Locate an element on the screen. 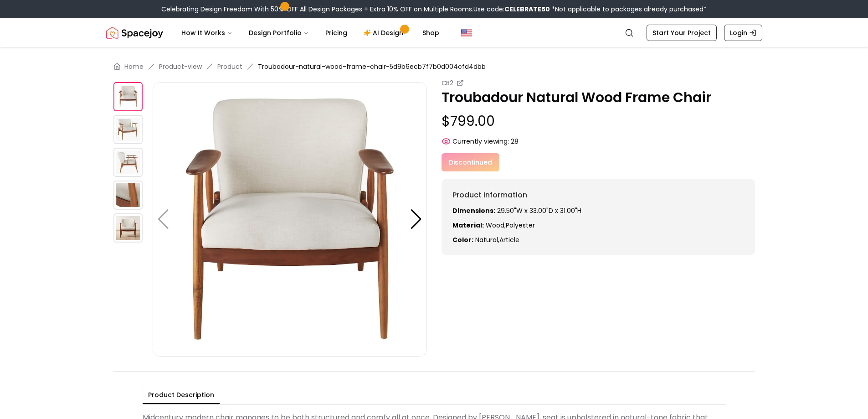 Image resolution: width=868 pixels, height=419 pixels. span: Troubadour-natural-wood-frame-chair-5d9b6ecb7f7b0d004cfd4dbb is located at coordinates (372, 66).